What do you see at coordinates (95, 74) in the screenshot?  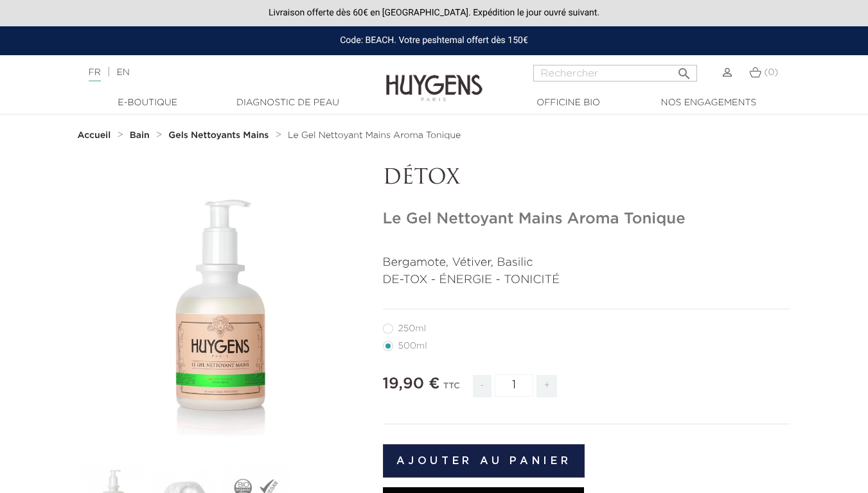 I see `a: FR` at bounding box center [95, 74].